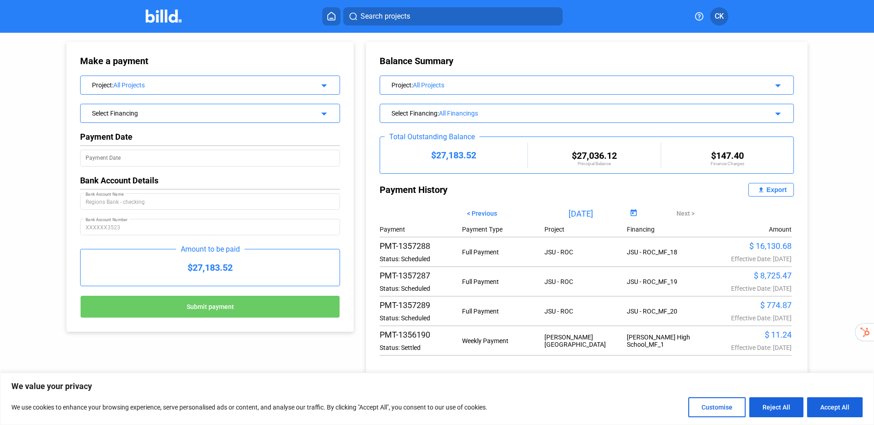 The image size is (874, 425). What do you see at coordinates (668, 282) in the screenshot?
I see `div: JSU - ROC_MF_19` at bounding box center [668, 282].